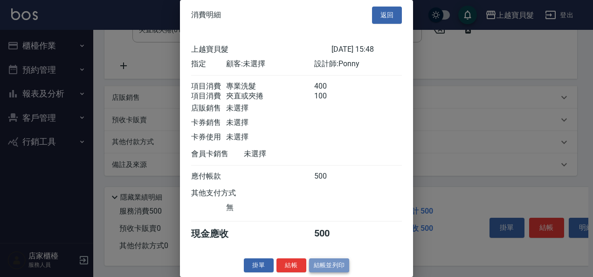  What do you see at coordinates (209, 123) in the screenshot?
I see `div: 卡券銷售` at bounding box center [209, 123].